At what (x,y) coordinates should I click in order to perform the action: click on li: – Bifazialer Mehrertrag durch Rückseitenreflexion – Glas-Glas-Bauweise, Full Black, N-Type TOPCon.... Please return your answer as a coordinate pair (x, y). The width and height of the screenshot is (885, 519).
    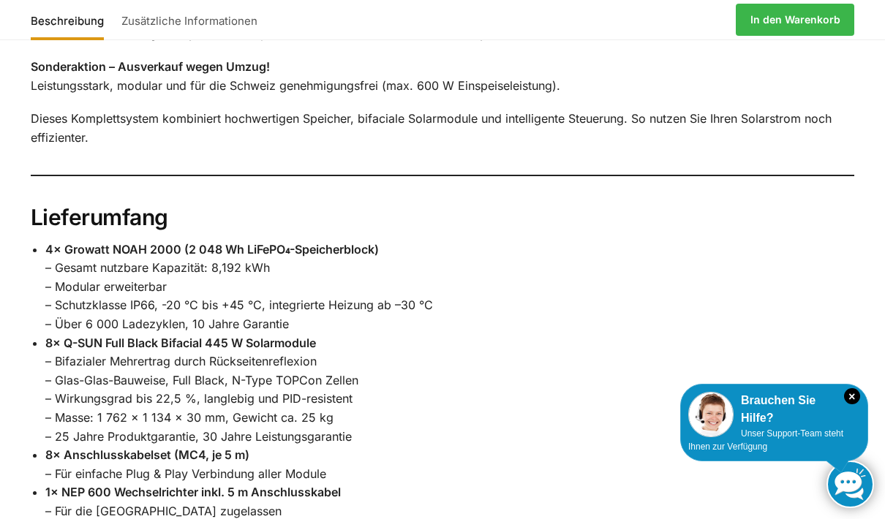
    Looking at the image, I should click on (450, 391).